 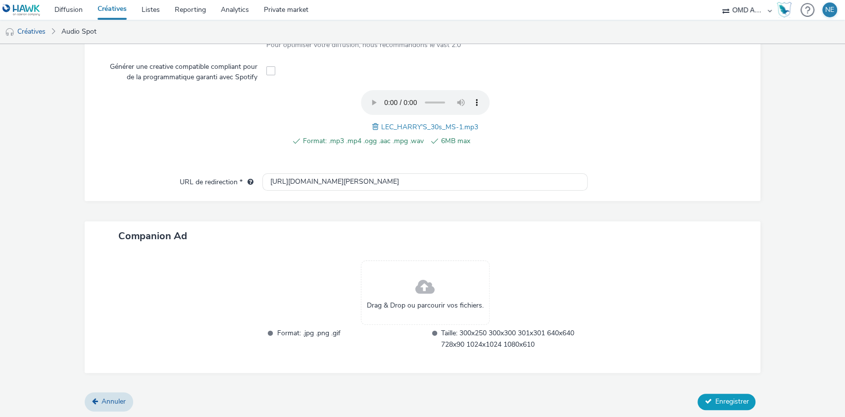 I want to click on img: audio, so click(x=10, y=32).